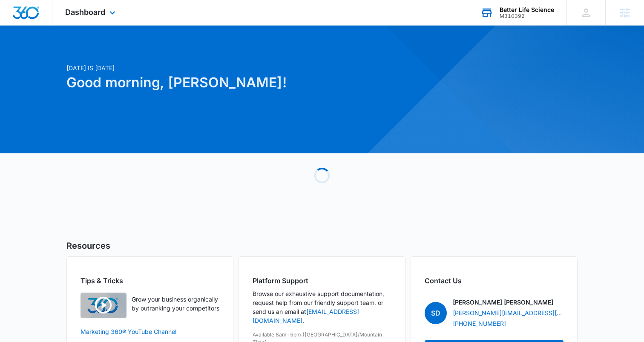  I want to click on span: SD, so click(436, 313).